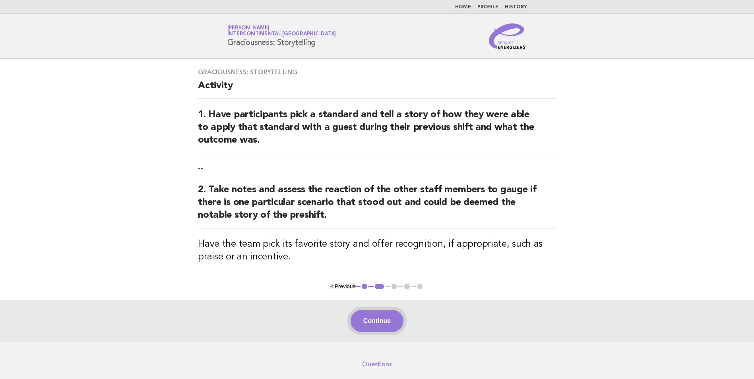 The image size is (754, 379). I want to click on a: History, so click(516, 7).